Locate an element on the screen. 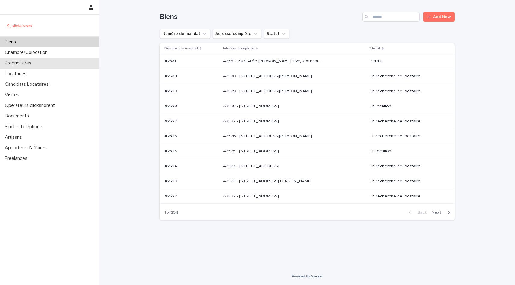 The image size is (515, 285). p: Numéro de mandat is located at coordinates (181, 49).